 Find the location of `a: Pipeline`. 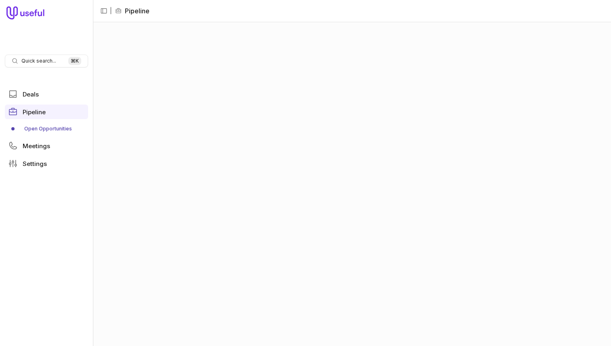

a: Pipeline is located at coordinates (46, 112).